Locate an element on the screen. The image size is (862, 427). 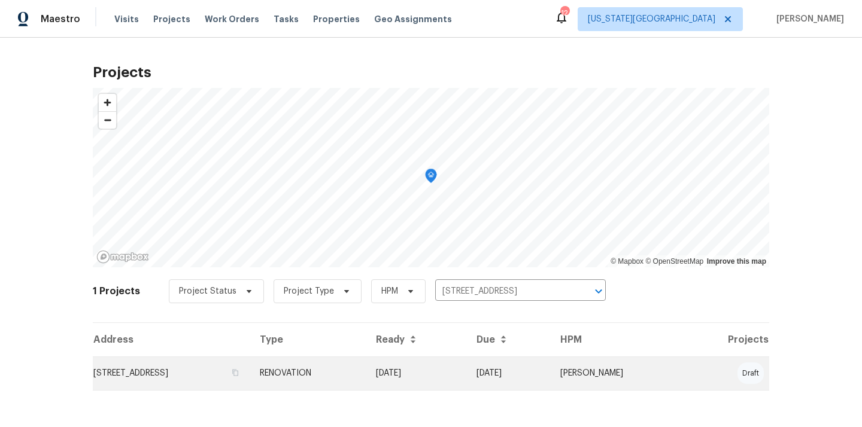
span: Project Status is located at coordinates (208, 292).